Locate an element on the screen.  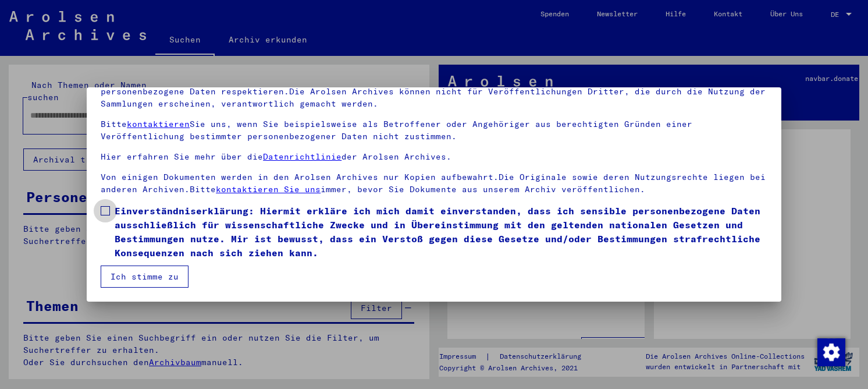
a: Datenrichtlinie is located at coordinates (302, 157).